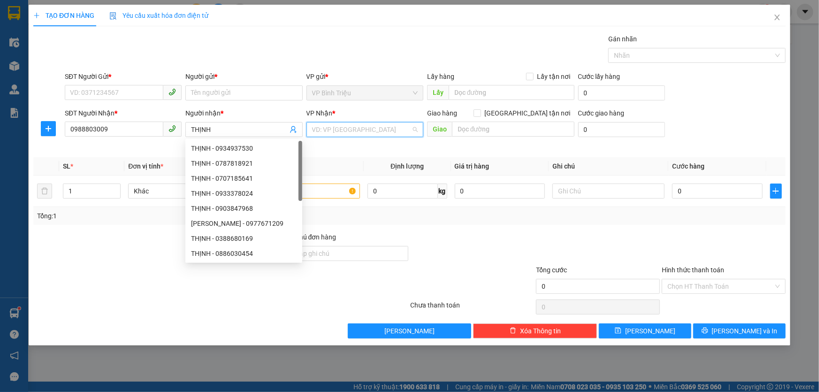 The image size is (819, 392). Describe the element at coordinates (777, 18) in the screenshot. I see `button: Close` at that location.